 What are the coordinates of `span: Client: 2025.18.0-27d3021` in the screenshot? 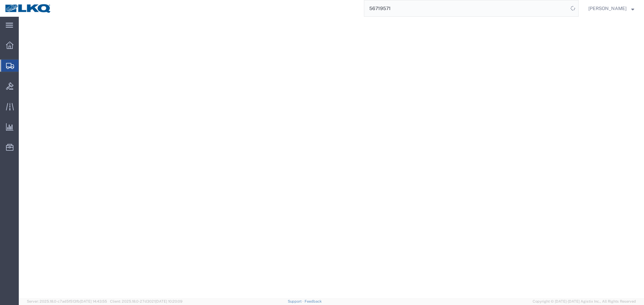 It's located at (146, 301).